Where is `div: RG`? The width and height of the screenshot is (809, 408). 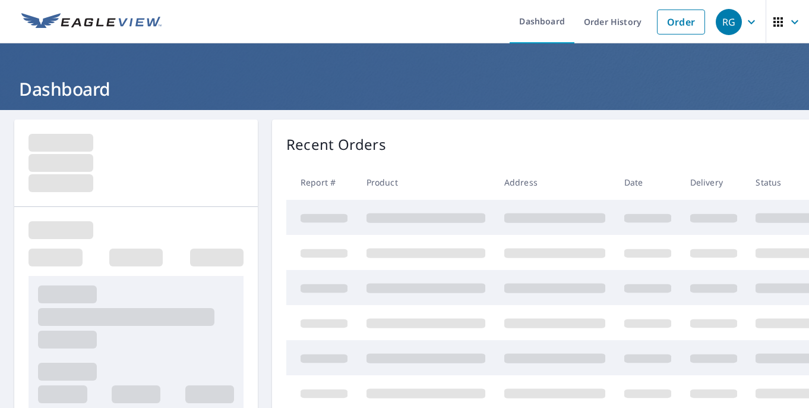
div: RG is located at coordinates (729, 22).